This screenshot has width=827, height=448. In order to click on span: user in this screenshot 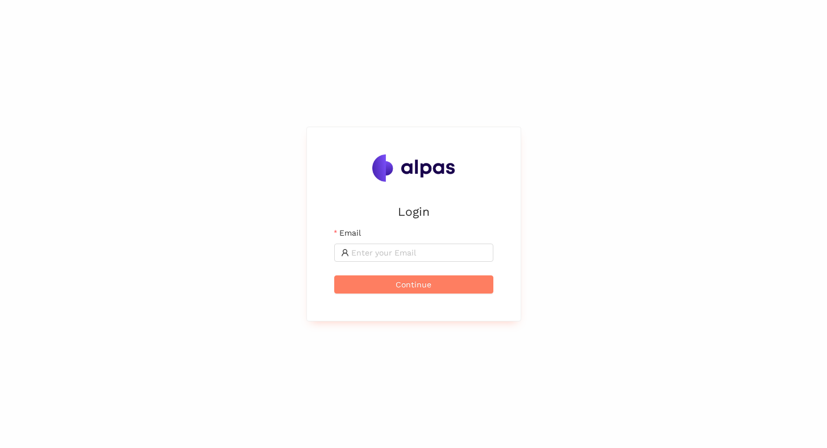, I will do `click(345, 253)`.